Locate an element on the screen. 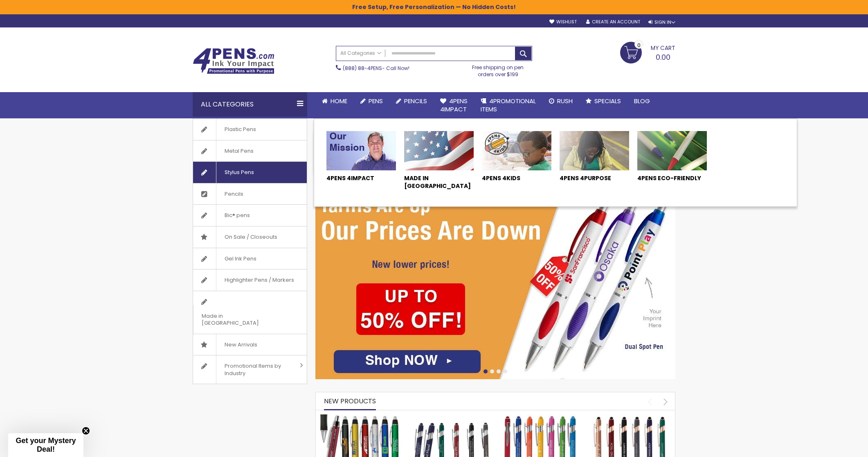 This screenshot has height=457, width=868. a: The Barton Custom Pens Special Offer is located at coordinates (361, 417).